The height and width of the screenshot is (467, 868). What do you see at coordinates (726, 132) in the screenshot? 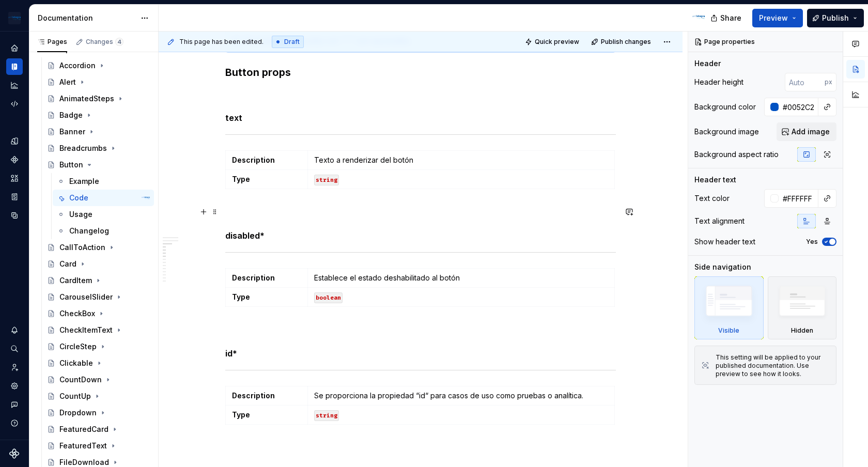
I see `div: Background image` at bounding box center [726, 132].